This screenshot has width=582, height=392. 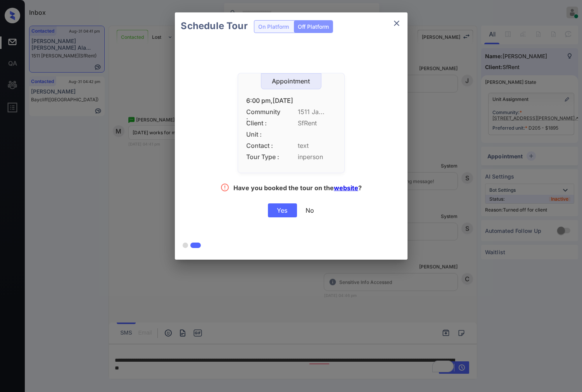 I want to click on span: Community :, so click(x=264, y=112).